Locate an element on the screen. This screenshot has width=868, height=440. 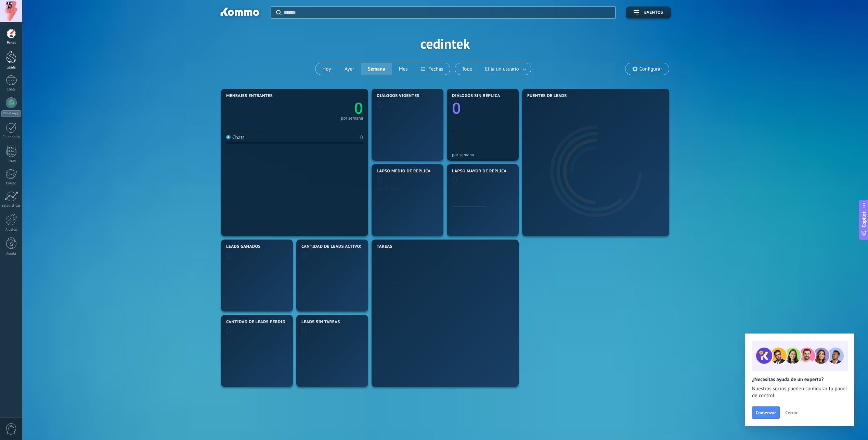
button: Cerrar is located at coordinates (791, 412).